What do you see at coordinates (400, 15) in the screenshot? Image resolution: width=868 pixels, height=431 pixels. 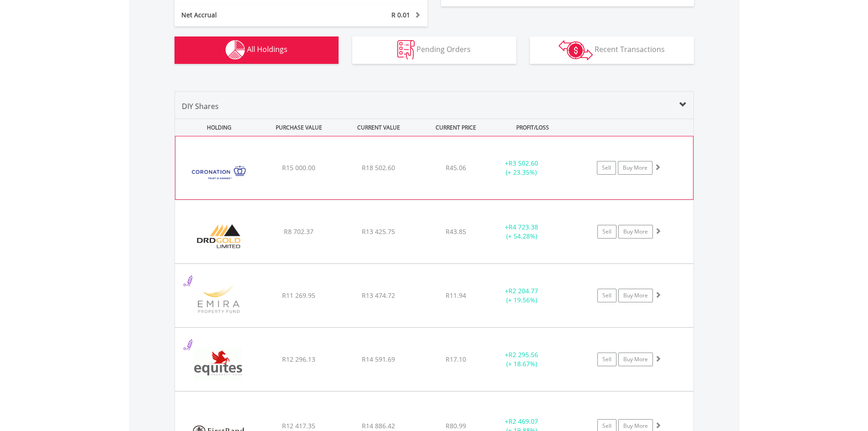 I see `span: R 0.01` at bounding box center [400, 15].